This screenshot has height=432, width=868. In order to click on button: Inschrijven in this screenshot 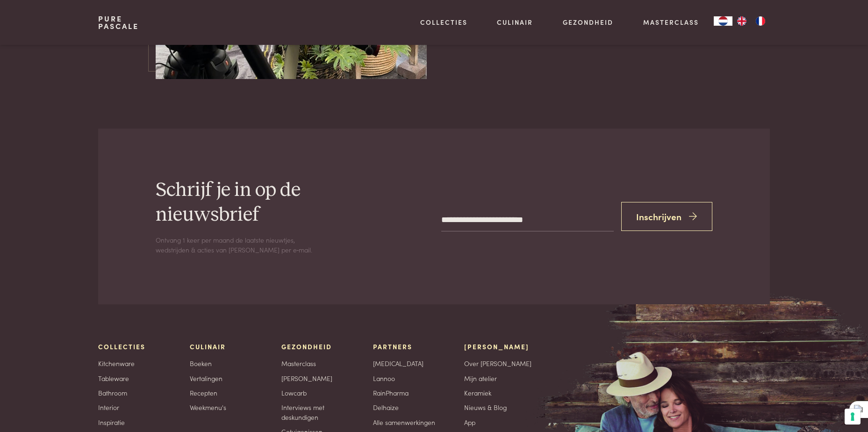, I will do `click(667, 217)`.